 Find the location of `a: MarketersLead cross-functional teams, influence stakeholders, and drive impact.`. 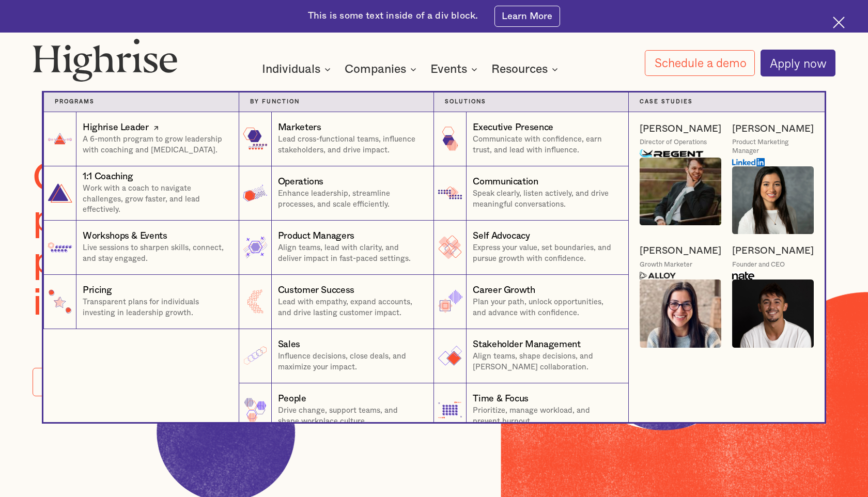

a: MarketersLead cross-functional teams, influence stakeholders, and drive impact. is located at coordinates (336, 139).